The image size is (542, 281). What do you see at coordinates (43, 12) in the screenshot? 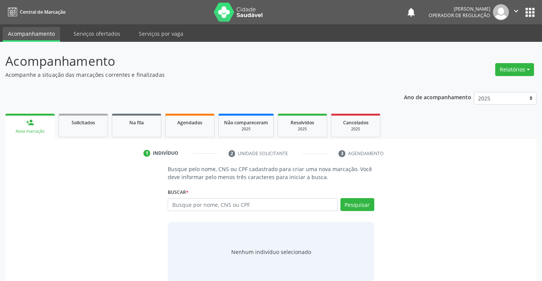
I see `span: Central de Marcação` at bounding box center [43, 12].